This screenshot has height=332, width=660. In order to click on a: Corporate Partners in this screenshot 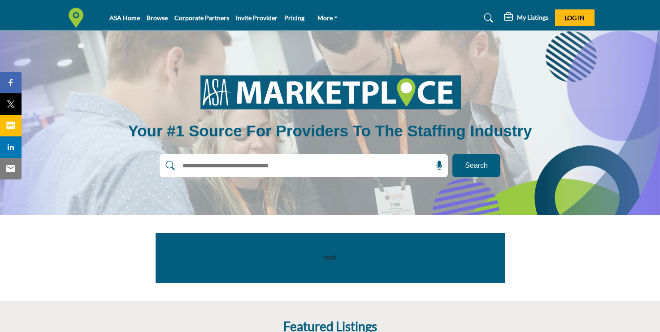, I will do `click(202, 17)`.